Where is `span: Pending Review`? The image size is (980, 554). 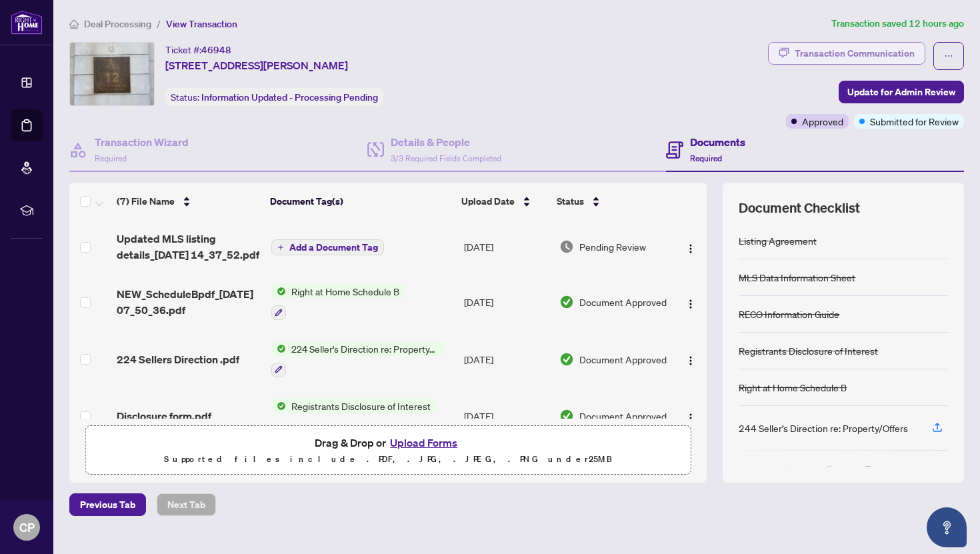 span: Pending Review is located at coordinates (613, 247).